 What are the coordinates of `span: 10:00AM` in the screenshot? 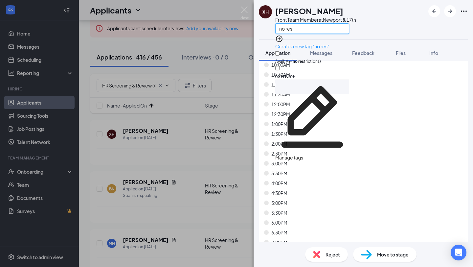 It's located at (280, 65).